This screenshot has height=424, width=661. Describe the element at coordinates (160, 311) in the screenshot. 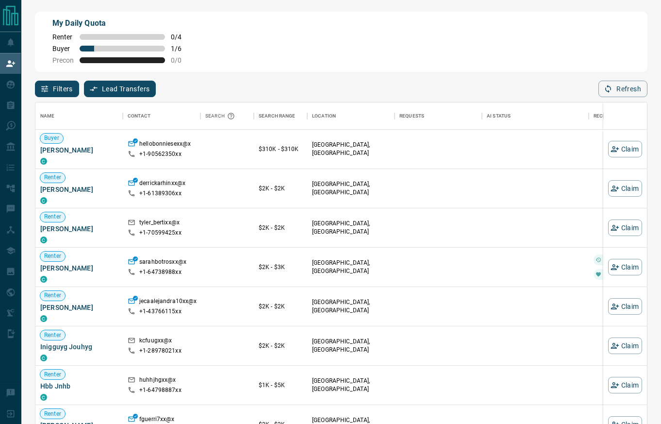

I see `p: +1- 43766115xx` at that location.